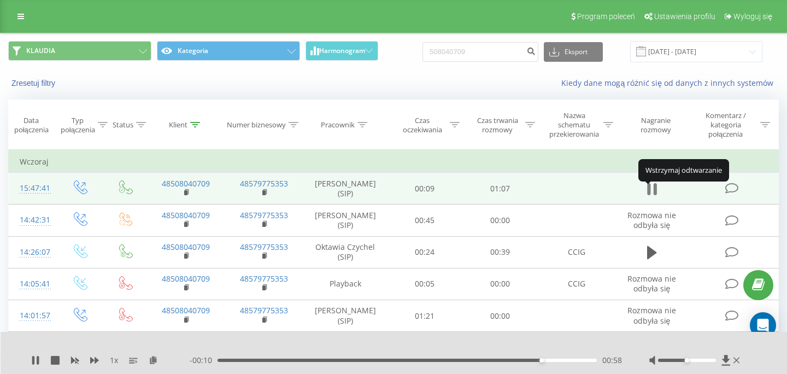 The image size is (787, 374). What do you see at coordinates (574, 125) in the screenshot?
I see `div: Nazwa schematu przekierowania` at bounding box center [574, 125].